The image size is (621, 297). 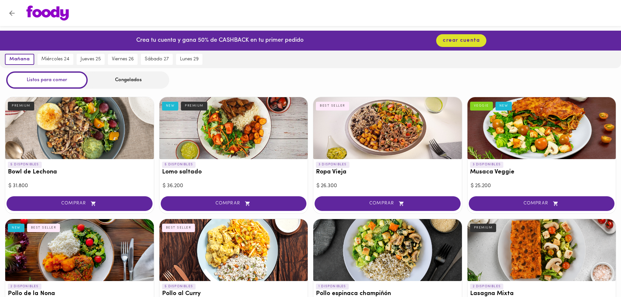 What do you see at coordinates (189, 59) in the screenshot?
I see `button: lunes 29` at bounding box center [189, 59].